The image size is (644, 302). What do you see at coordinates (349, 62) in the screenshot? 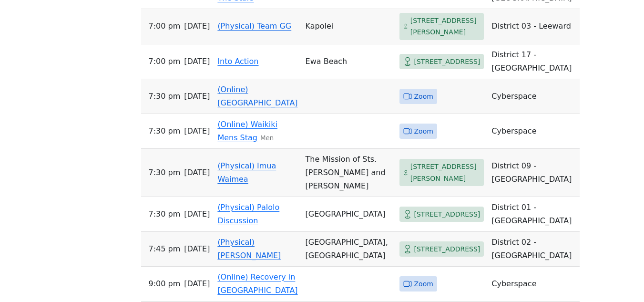
I see `td: Ewa Beach` at bounding box center [349, 62].